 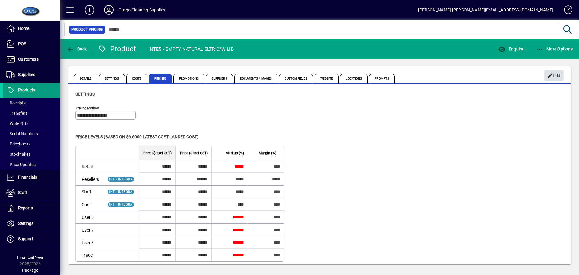 What do you see at coordinates (87, 30) in the screenshot?
I see `span: Product Pricing` at bounding box center [87, 30].